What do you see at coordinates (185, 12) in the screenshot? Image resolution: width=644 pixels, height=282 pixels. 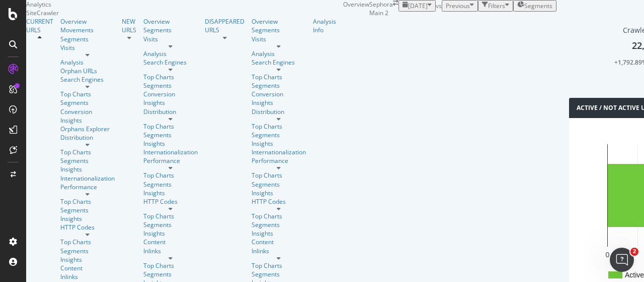 I see `div: SiteCrawler` at bounding box center [185, 12].